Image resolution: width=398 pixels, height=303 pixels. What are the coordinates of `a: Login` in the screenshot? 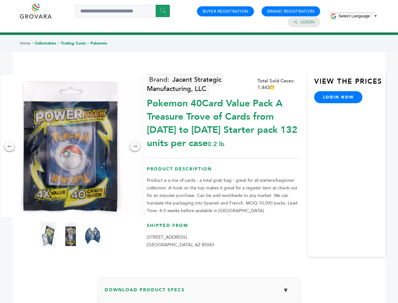 It's located at (308, 22).